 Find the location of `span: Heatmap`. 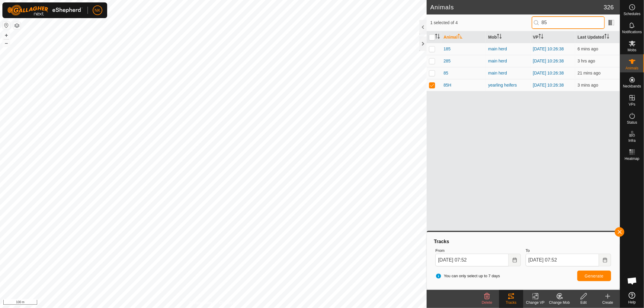

span: Heatmap is located at coordinates (632, 158).